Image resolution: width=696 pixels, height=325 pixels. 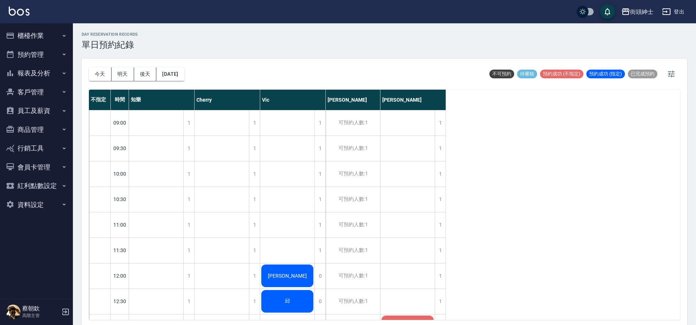 I want to click on div: 10:30, so click(x=120, y=199).